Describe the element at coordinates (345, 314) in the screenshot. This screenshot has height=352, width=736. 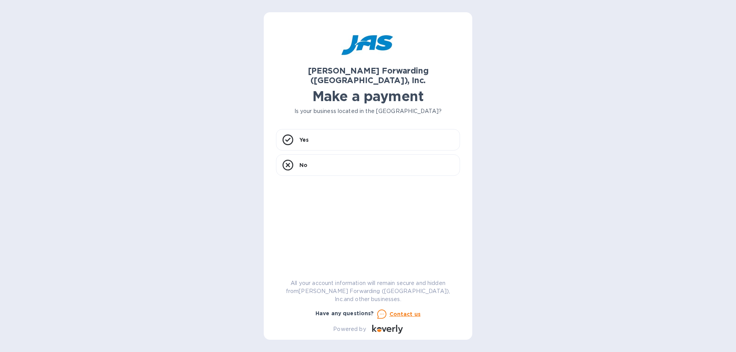
I see `b: Have any questions?` at that location.